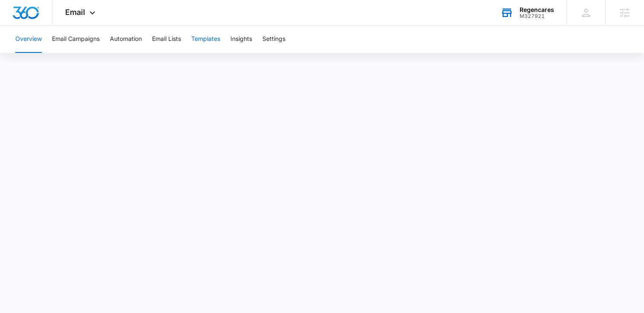 The height and width of the screenshot is (313, 644). I want to click on button: Email Campaigns, so click(76, 39).